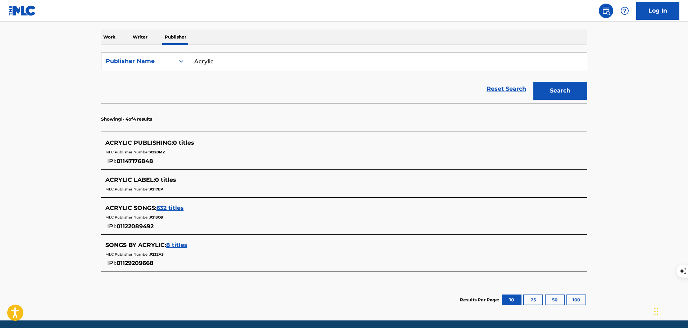 The height and width of the screenshot is (328, 688). I want to click on div: Drag, so click(656, 311).